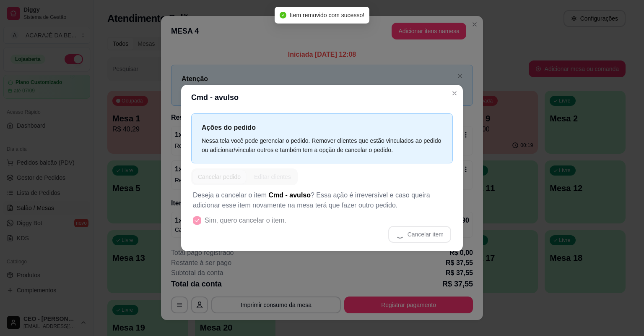  I want to click on button: Close, so click(455, 93).